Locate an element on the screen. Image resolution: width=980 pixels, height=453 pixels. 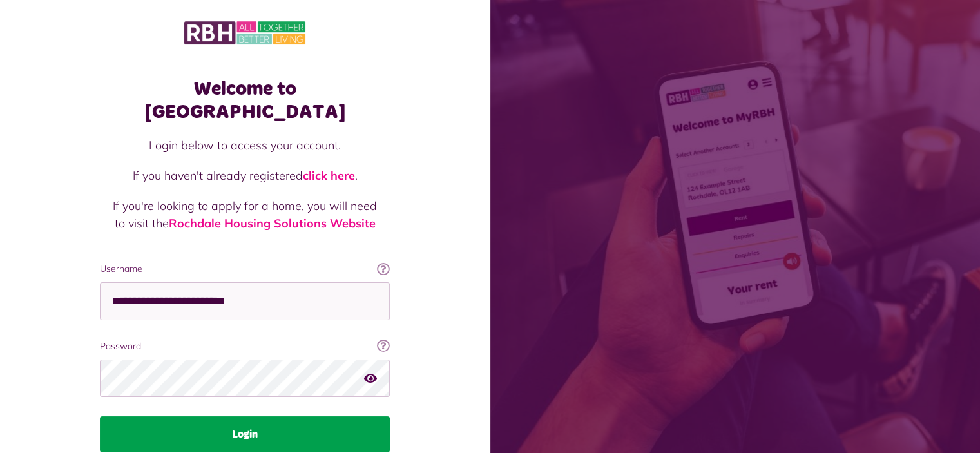
label: Password is located at coordinates (245, 346).